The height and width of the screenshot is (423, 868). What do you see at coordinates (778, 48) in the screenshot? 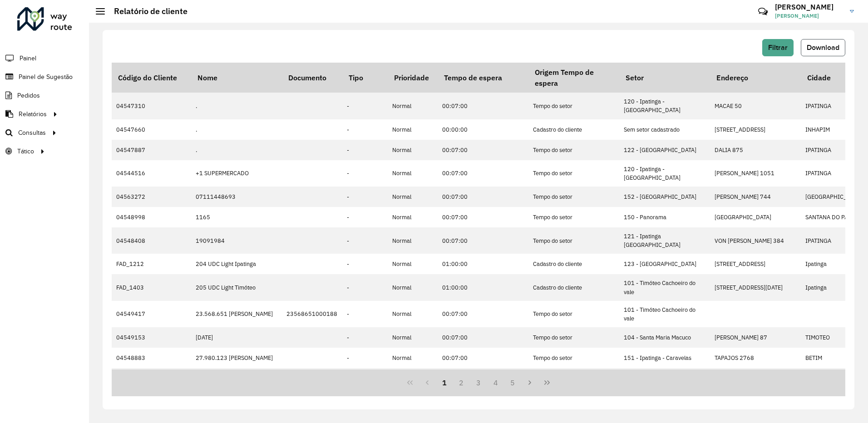
I see `button: Filtrar` at bounding box center [778, 48].